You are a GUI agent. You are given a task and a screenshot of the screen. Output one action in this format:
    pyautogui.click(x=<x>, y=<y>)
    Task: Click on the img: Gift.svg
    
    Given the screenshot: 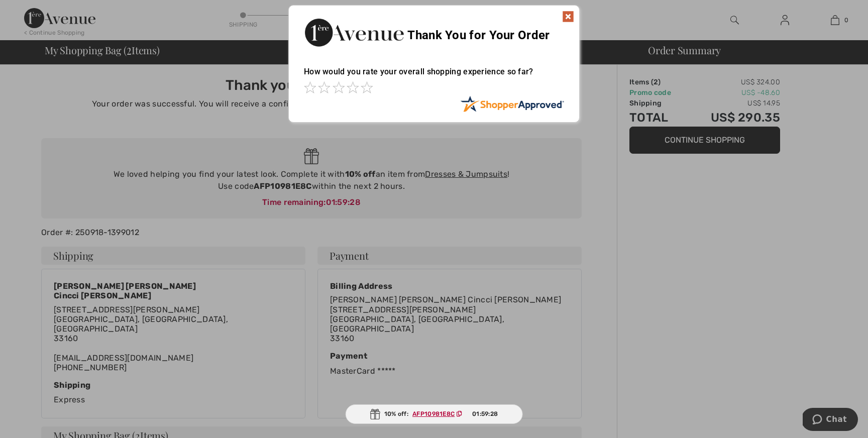 What is the action you would take?
    pyautogui.click(x=375, y=414)
    